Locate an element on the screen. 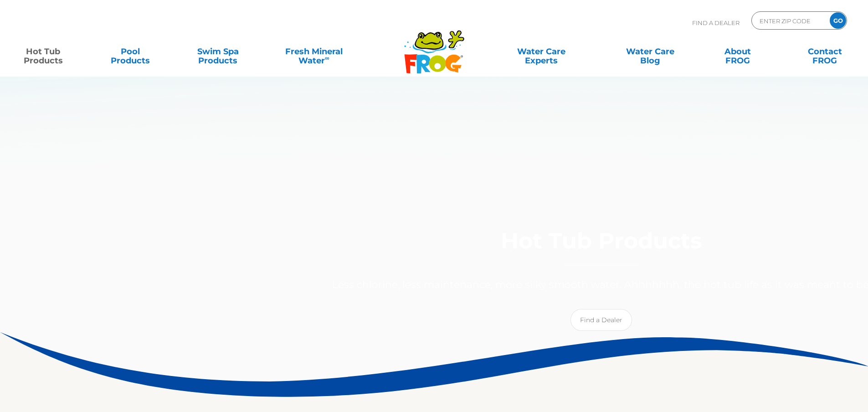 The width and height of the screenshot is (868, 412). a: Find a Dealer is located at coordinates (601, 320).